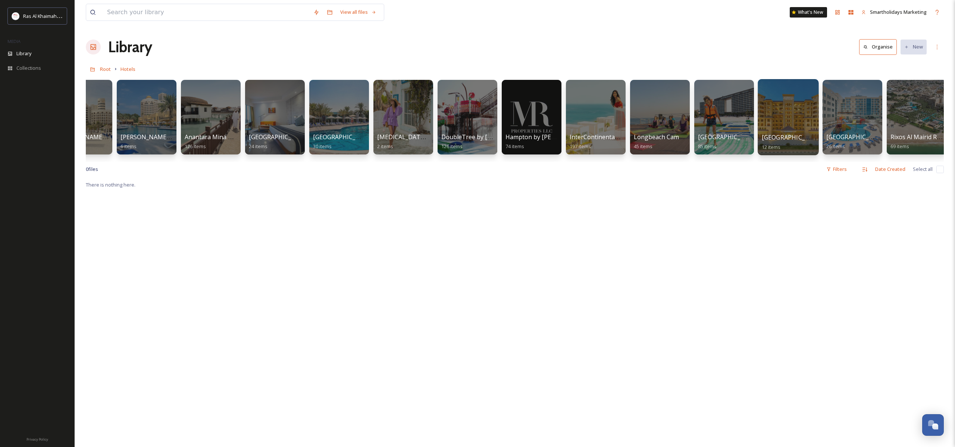  Describe the element at coordinates (37, 439) in the screenshot. I see `a: Privacy Policy` at that location.